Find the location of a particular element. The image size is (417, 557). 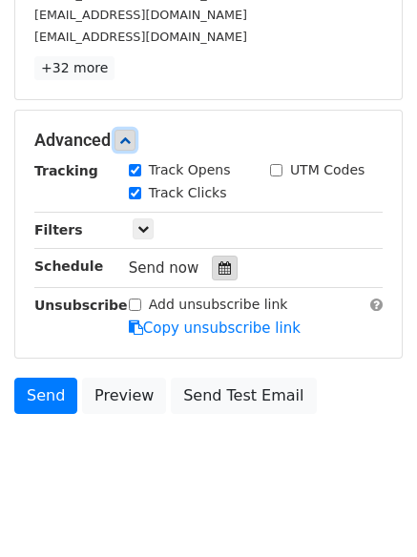

label: Track Opens is located at coordinates (190, 170).